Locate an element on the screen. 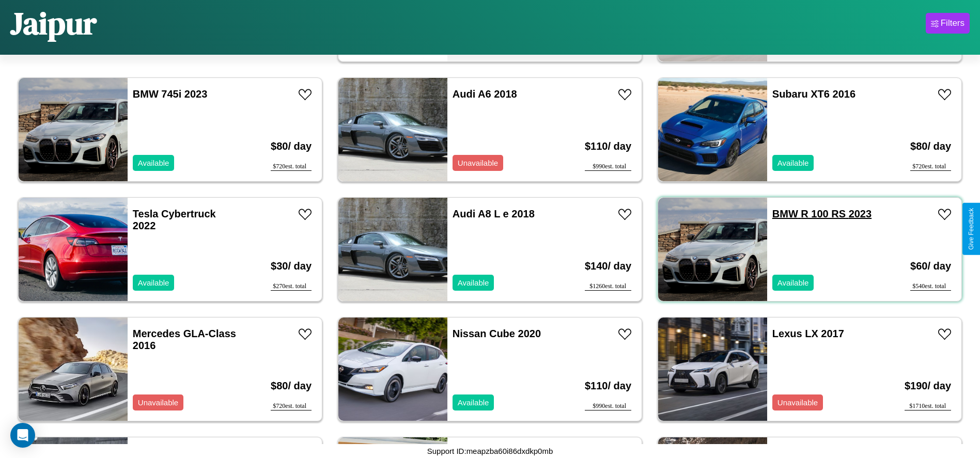  div: $ 270 est. total is located at coordinates (291, 286).